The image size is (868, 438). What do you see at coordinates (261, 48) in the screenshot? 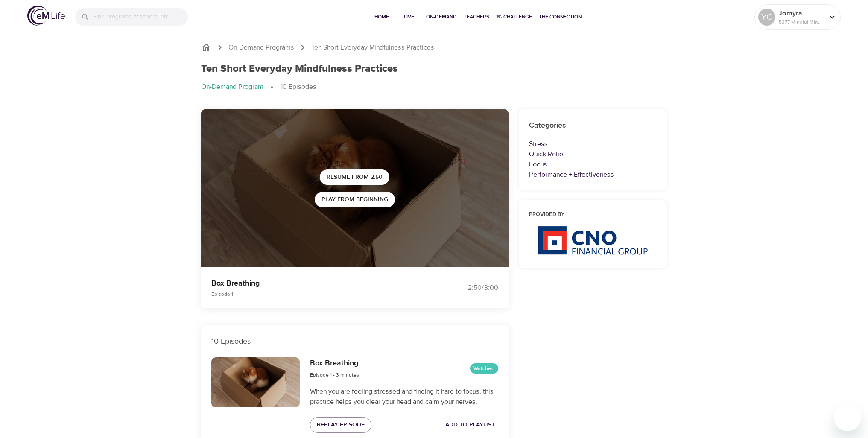
I see `a: On-Demand Programs` at bounding box center [261, 48].